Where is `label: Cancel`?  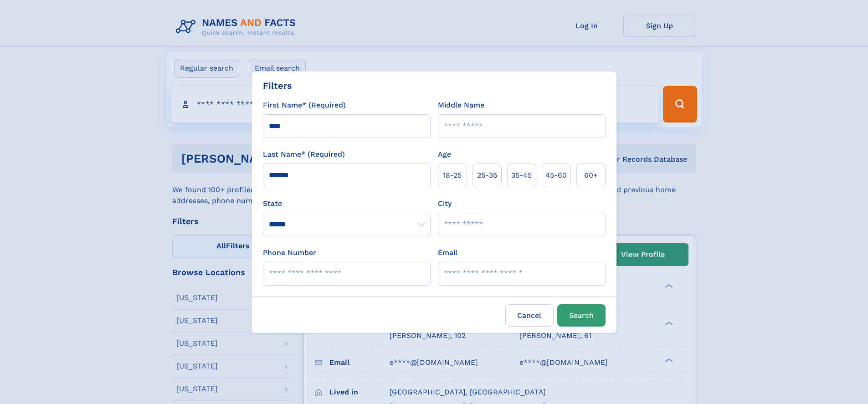 label: Cancel is located at coordinates (530, 315).